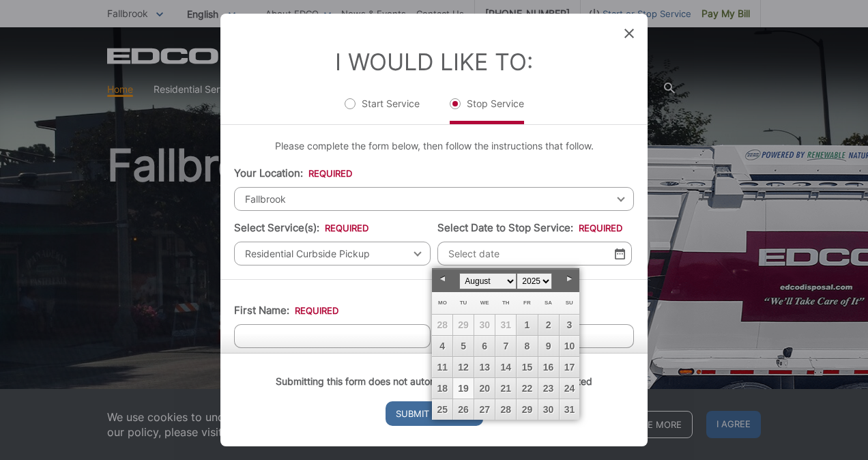  What do you see at coordinates (619, 253) in the screenshot?
I see `img: Select date` at bounding box center [619, 253].